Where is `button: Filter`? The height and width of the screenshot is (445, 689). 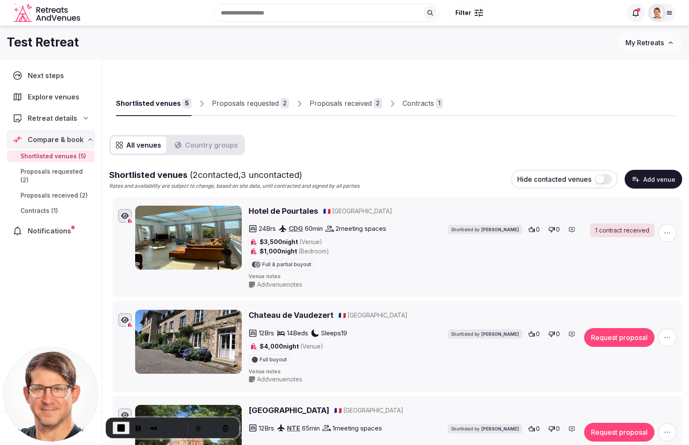
button: Filter is located at coordinates (469, 13).